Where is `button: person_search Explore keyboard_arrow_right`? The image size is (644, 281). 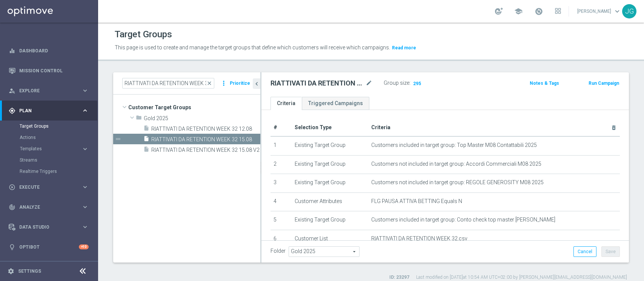
button: person_search Explore keyboard_arrow_right is located at coordinates (48, 91).